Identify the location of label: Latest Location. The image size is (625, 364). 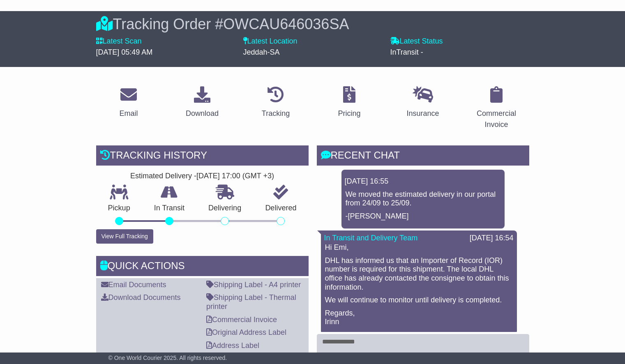
(270, 41).